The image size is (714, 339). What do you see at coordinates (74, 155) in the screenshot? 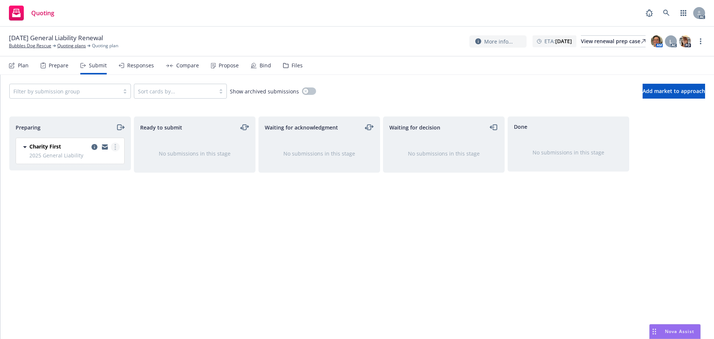
I see `span: 2025 General Liability` at bounding box center [74, 155].